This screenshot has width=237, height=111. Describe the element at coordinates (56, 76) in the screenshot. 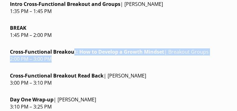

I see `strong: t Read Back` at that location.